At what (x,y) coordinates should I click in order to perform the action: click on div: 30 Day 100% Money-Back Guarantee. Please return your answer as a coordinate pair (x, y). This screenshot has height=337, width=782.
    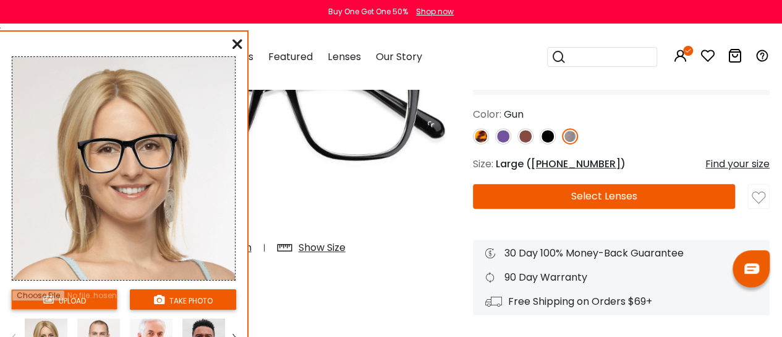
    Looking at the image, I should click on (622, 253).